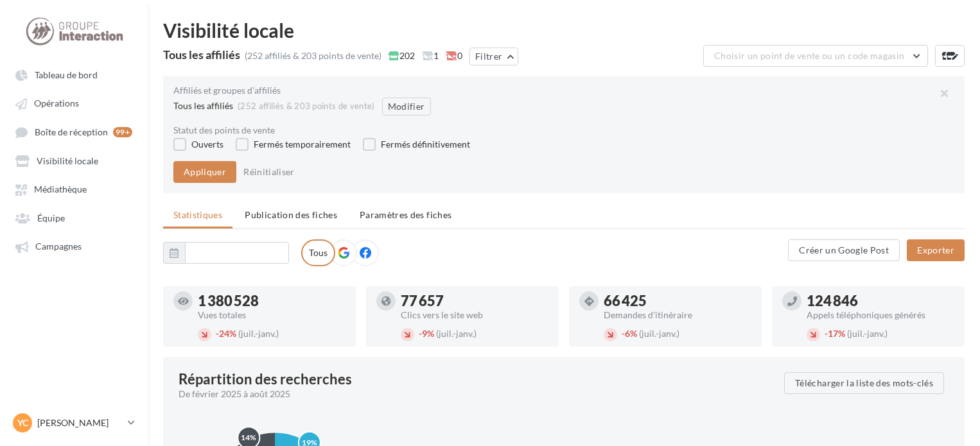 This screenshot has height=446, width=980. Describe the element at coordinates (454, 56) in the screenshot. I see `span: 0` at that location.